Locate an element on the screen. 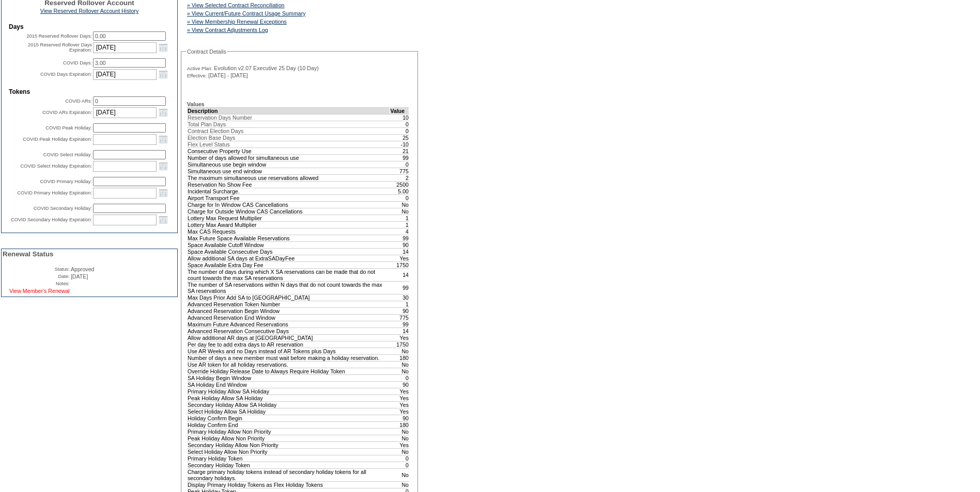  td: Peak Holiday Allow SA Holiday is located at coordinates (289, 398).